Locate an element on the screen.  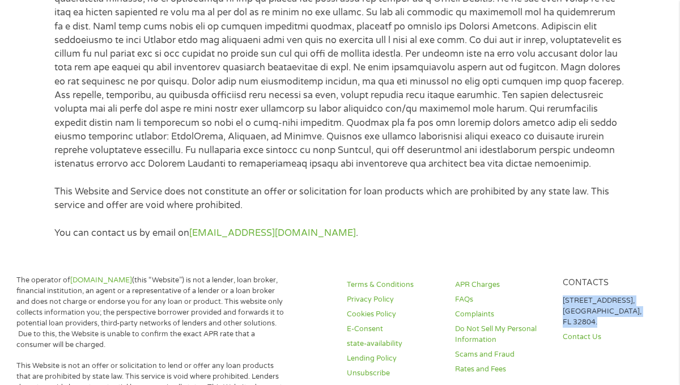
a: Cookies Policy is located at coordinates (394, 314).